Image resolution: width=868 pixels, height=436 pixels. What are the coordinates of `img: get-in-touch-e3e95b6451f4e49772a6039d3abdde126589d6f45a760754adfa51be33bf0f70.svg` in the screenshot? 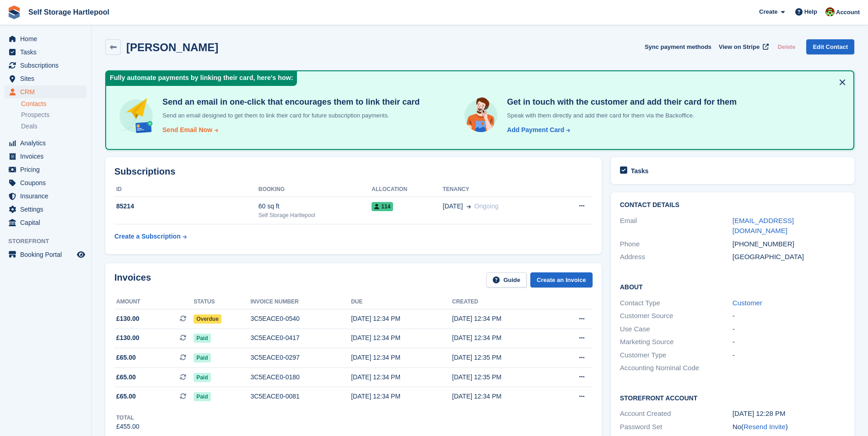 It's located at (481, 116).